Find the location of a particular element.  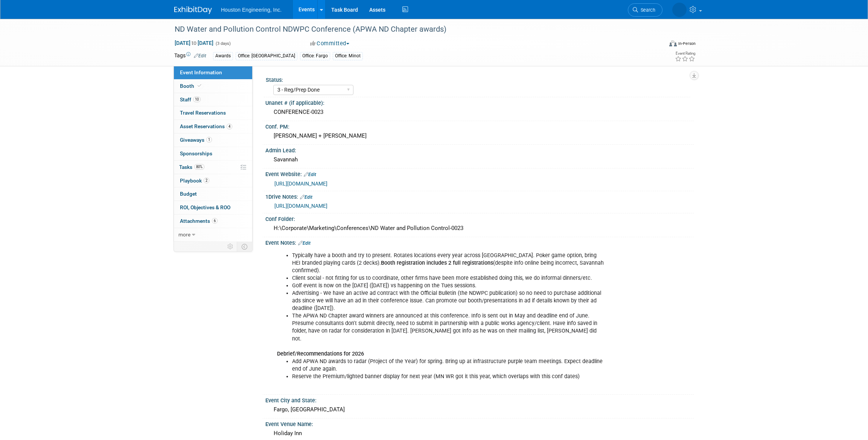

div: Unanet # (if applicable): is located at coordinates (480, 102).